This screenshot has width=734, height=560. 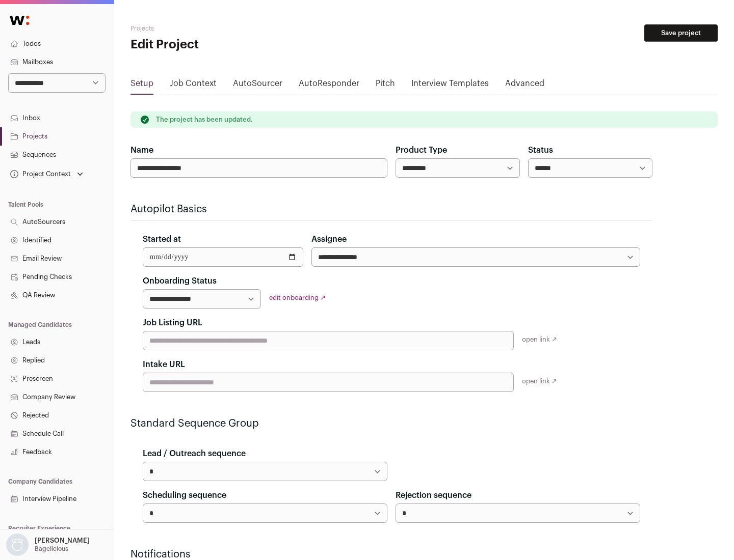 I want to click on button: Save project, so click(x=681, y=34).